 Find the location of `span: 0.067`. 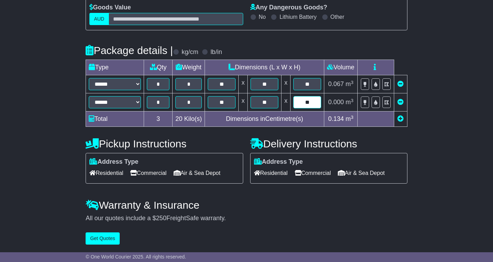

span: 0.067 is located at coordinates (336, 84).